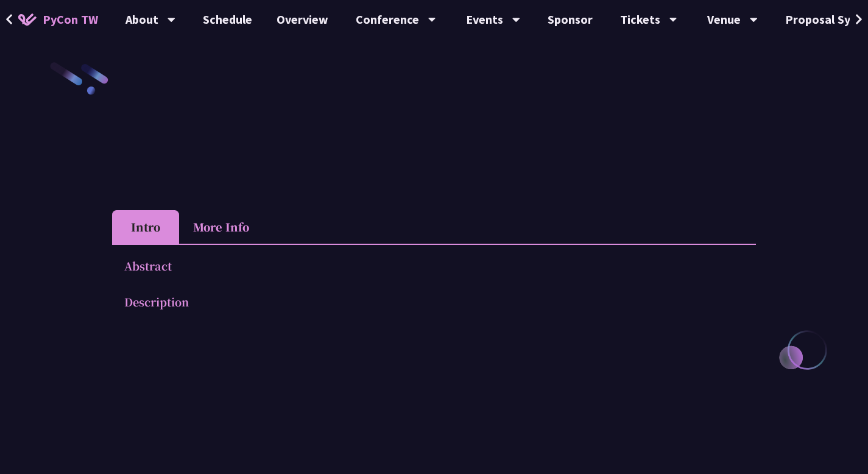  Describe the element at coordinates (422, 302) in the screenshot. I see `p: Description` at that location.